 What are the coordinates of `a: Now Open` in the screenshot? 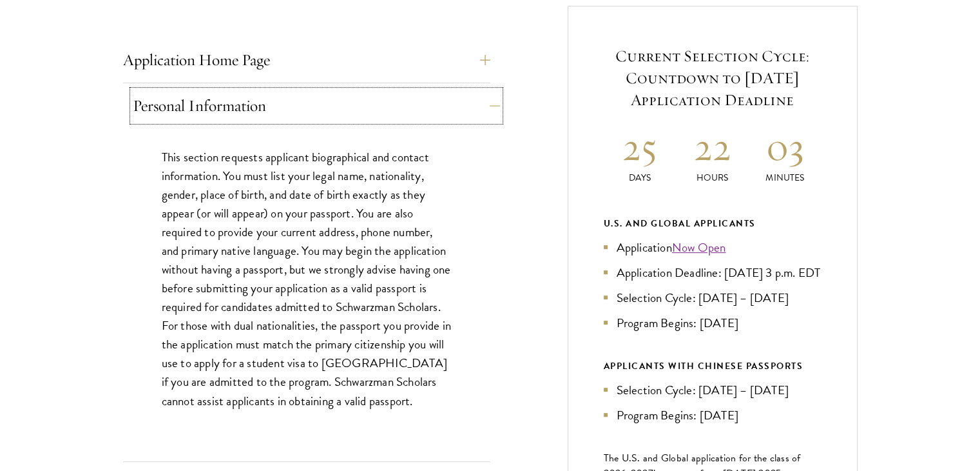 It's located at (699, 247).